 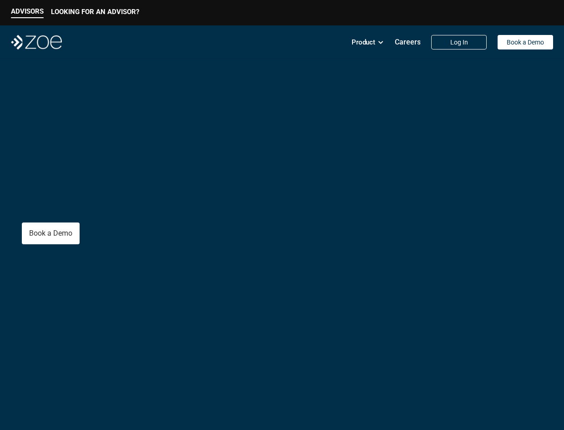 I want to click on p: Careers, so click(x=407, y=42).